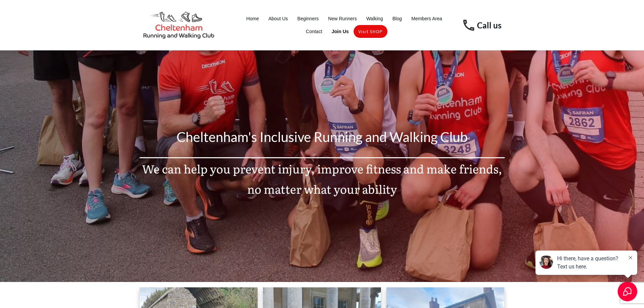  Describe the element at coordinates (370, 31) in the screenshot. I see `span: Visit SHOP` at that location.